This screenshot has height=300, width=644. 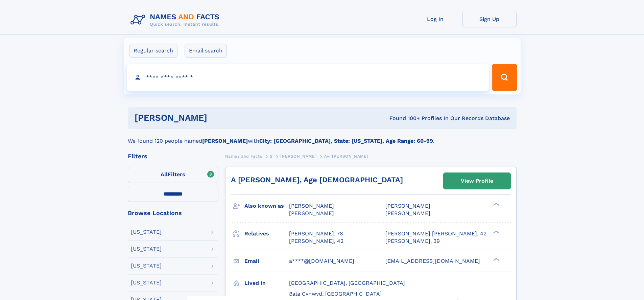 What do you see at coordinates (173, 175) in the screenshot?
I see `label: Filters` at bounding box center [173, 175].